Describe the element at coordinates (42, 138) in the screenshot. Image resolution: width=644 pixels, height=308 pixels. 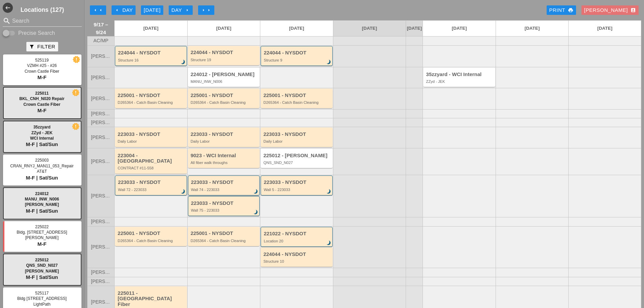
I see `span: WCI Internal` at that location.